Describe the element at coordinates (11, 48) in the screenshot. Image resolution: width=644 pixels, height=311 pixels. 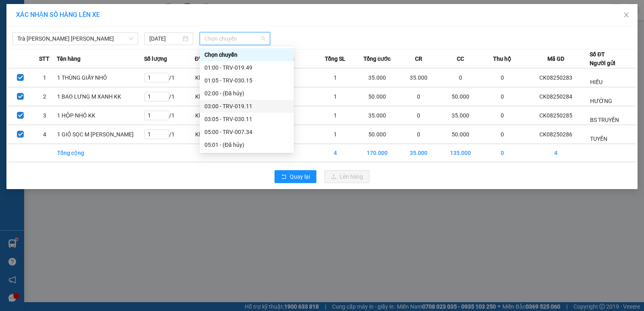
I see `span: GIAO:` at that location.